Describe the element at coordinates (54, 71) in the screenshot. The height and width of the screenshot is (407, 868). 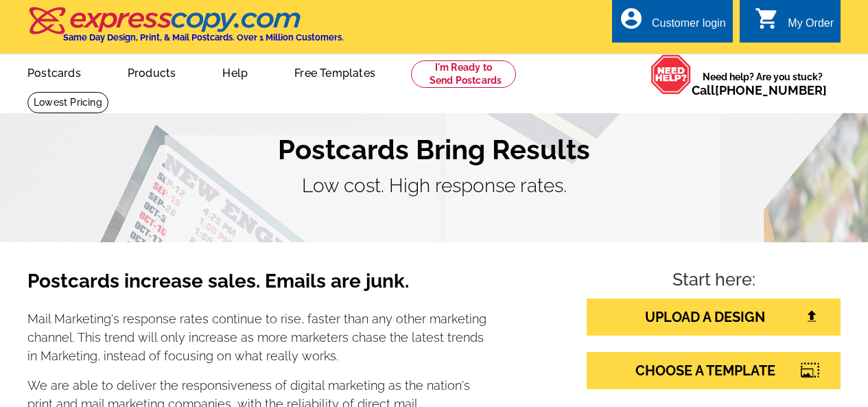
I see `a: Postcards` at that location.